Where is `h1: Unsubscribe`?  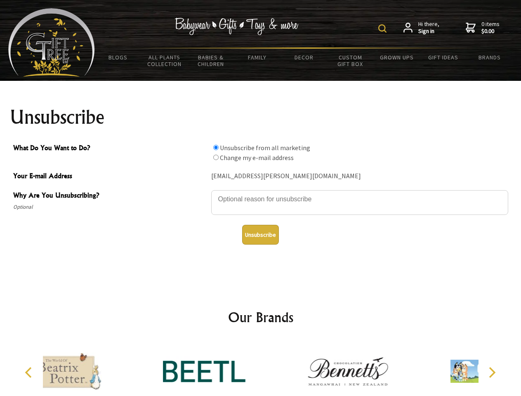 h1: Unsubscribe is located at coordinates (261, 117).